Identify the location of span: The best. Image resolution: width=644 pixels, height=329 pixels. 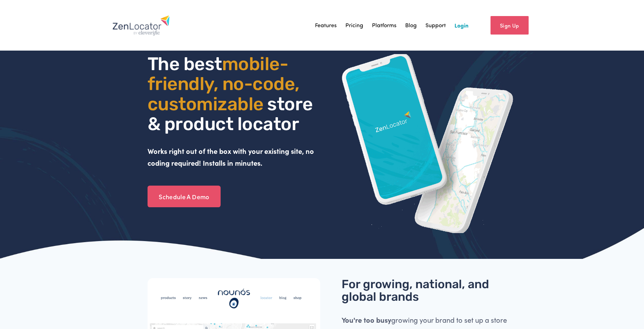
(185, 64).